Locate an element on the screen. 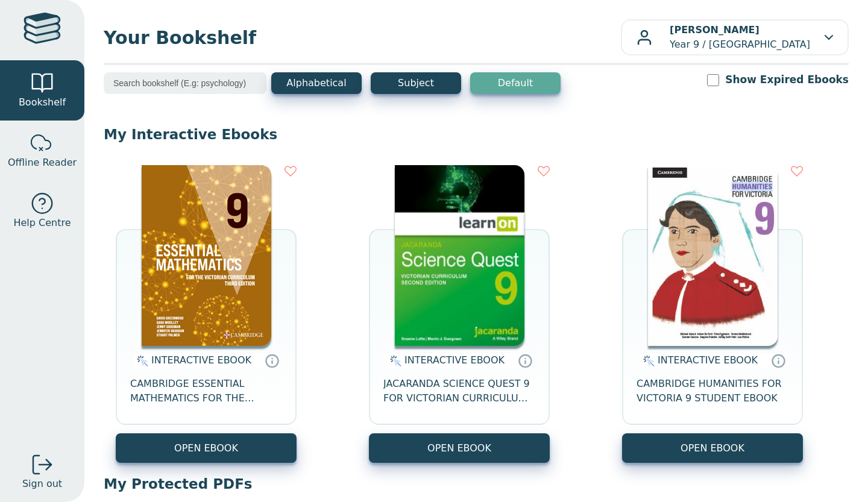 This screenshot has width=868, height=502. span: Your Bookshelf is located at coordinates (362, 38).